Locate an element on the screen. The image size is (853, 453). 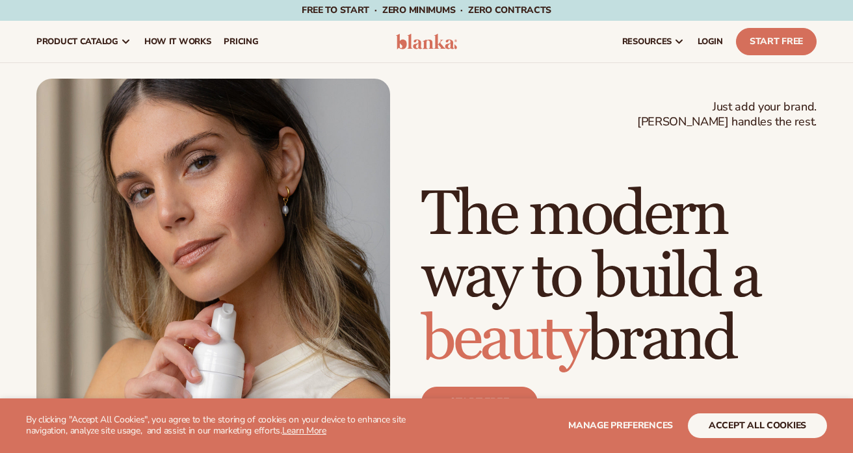
a: Start free is located at coordinates (479, 402).